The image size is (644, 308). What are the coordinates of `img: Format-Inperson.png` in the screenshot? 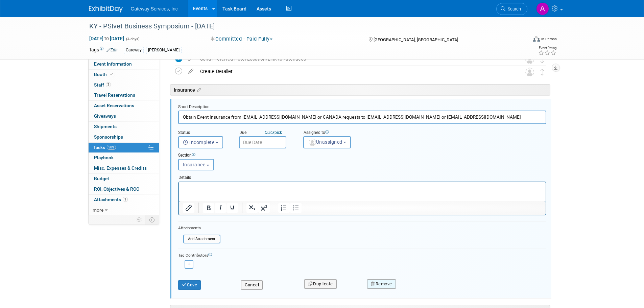 It's located at (537, 39).